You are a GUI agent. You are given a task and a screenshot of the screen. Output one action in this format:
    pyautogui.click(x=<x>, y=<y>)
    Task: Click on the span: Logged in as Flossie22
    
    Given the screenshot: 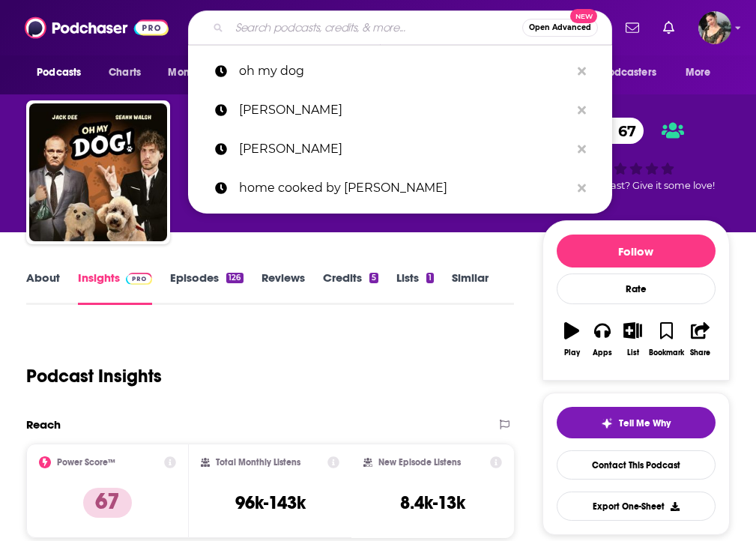 What is the action you would take?
    pyautogui.click(x=715, y=28)
    